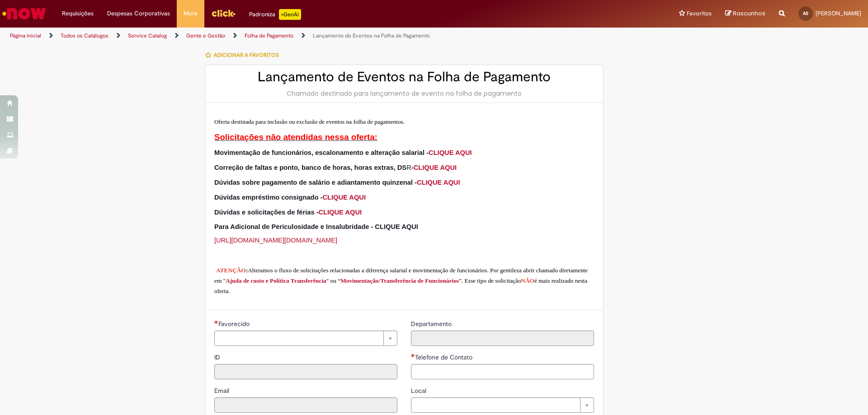 This screenshot has width=868, height=415. What do you see at coordinates (289, 36) in the screenshot?
I see `ul: Trilhas de página` at bounding box center [289, 36].